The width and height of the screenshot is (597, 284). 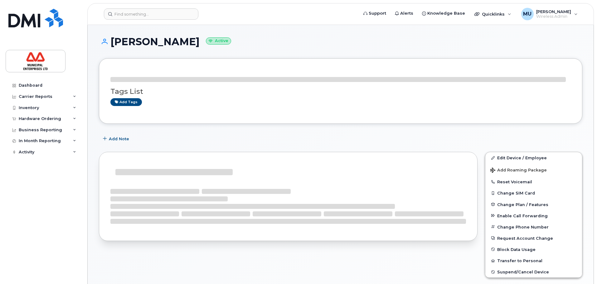 What do you see at coordinates (117, 139) in the screenshot?
I see `button: Add Note` at bounding box center [117, 139].